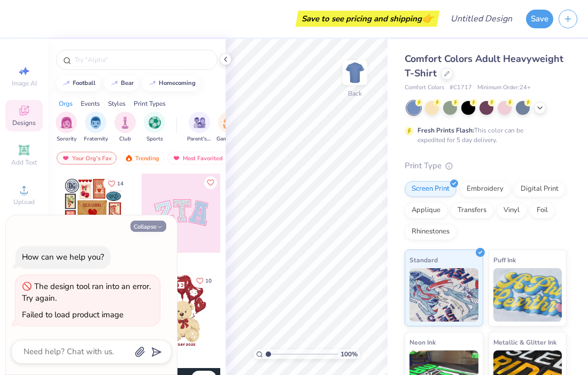  What do you see at coordinates (125, 139) in the screenshot?
I see `span: Club` at bounding box center [125, 139].